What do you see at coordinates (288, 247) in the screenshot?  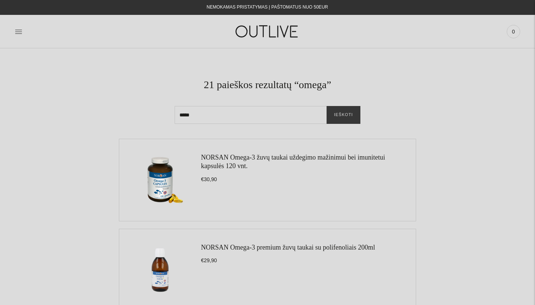 I see `a: NORSAN Omega-3 premium žuvų taukai su polifenoliais 200ml` at bounding box center [288, 247].